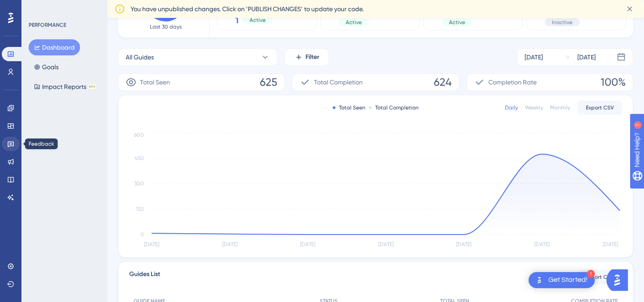 The image size is (644, 302). What do you see at coordinates (166, 27) in the screenshot?
I see `span: Last 30 days` at bounding box center [166, 27].